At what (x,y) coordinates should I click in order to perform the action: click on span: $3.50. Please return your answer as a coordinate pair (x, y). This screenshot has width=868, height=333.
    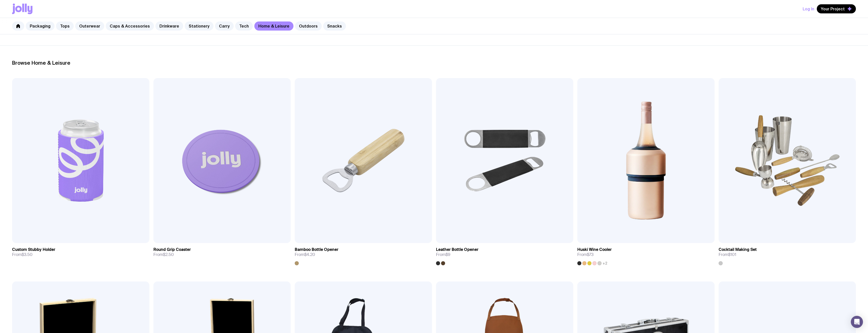
    Looking at the image, I should click on (27, 254).